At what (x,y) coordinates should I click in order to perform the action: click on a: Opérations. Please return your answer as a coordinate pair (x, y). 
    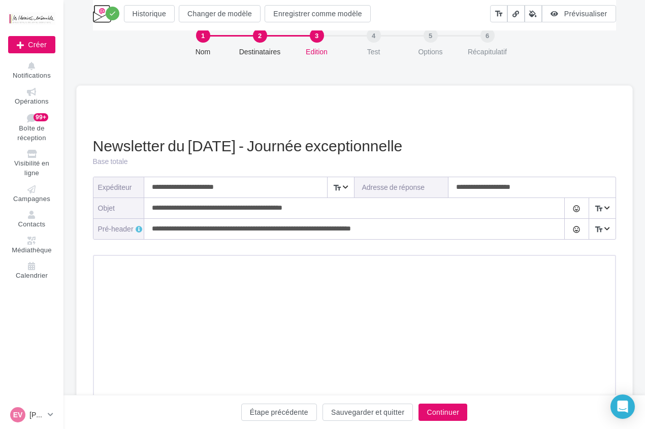
    Looking at the image, I should click on (31, 96).